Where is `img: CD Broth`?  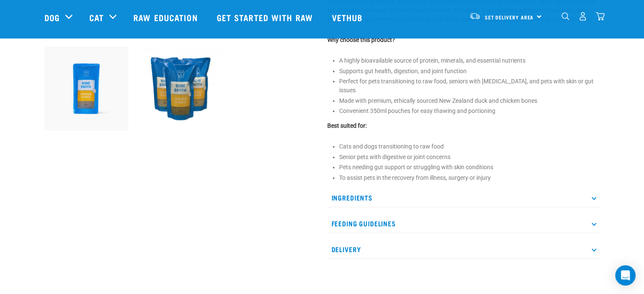
img: CD Broth is located at coordinates (180, 88).